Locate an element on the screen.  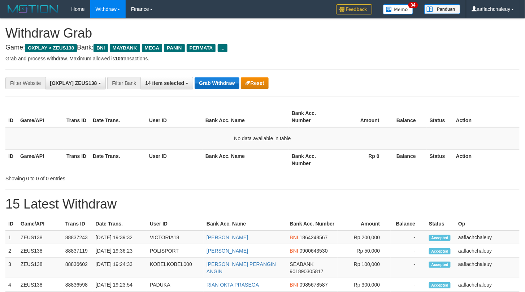
img: Feedback.jpg is located at coordinates (354, 9).